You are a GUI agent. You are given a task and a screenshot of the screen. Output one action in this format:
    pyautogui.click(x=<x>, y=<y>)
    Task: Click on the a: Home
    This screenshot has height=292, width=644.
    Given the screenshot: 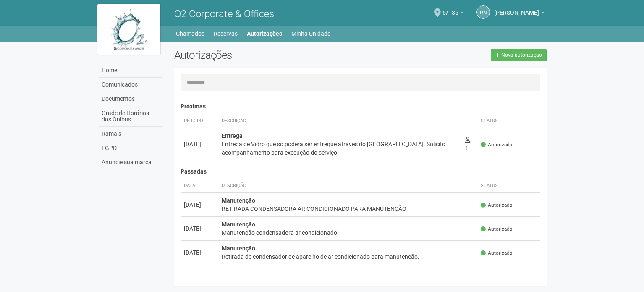 What is the action you would take?
    pyautogui.click(x=131, y=71)
    